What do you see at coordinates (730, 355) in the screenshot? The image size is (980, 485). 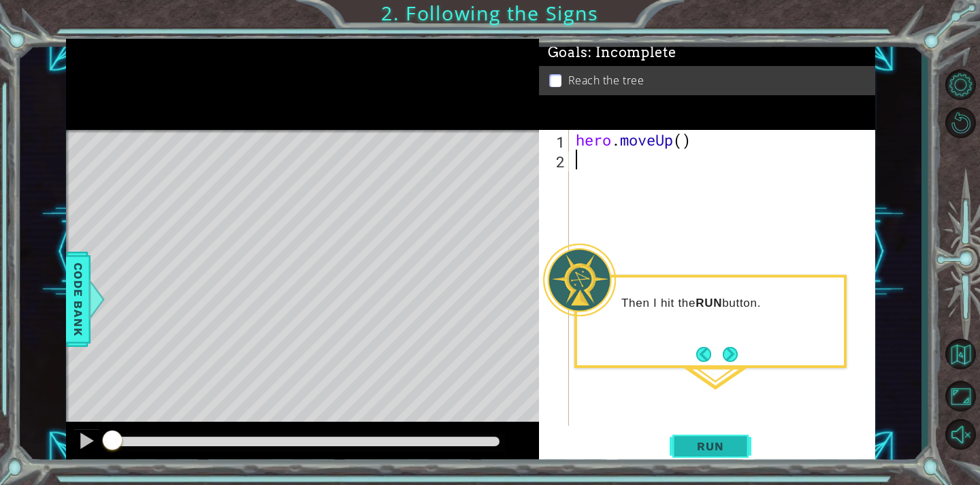 I see `button: Next` at bounding box center [730, 355].